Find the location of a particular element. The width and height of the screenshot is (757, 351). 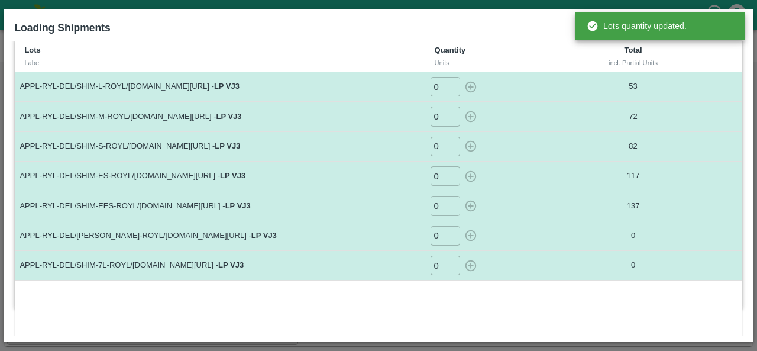

b: Quantity is located at coordinates (450, 50).